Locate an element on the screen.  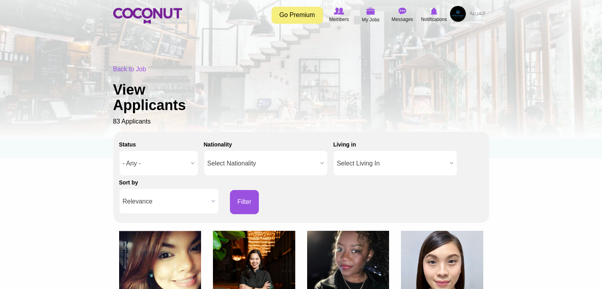
span: - Any - is located at coordinates (155, 164).